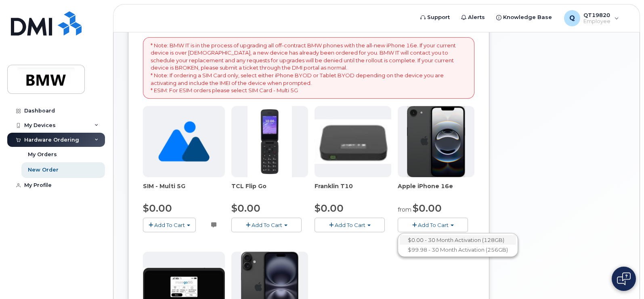  What do you see at coordinates (183, 190) in the screenshot?
I see `div: SIM - Multi 5G` at bounding box center [183, 190].